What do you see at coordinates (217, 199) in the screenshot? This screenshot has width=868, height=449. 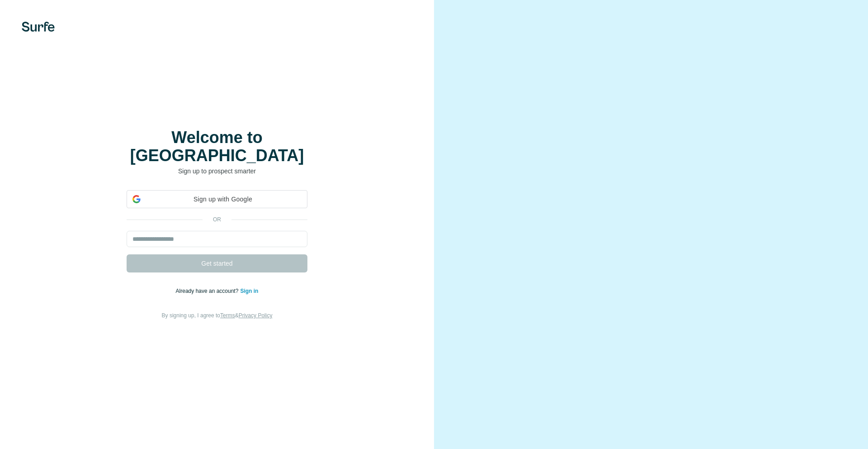 I see `div: Sign up with Google` at bounding box center [217, 199].